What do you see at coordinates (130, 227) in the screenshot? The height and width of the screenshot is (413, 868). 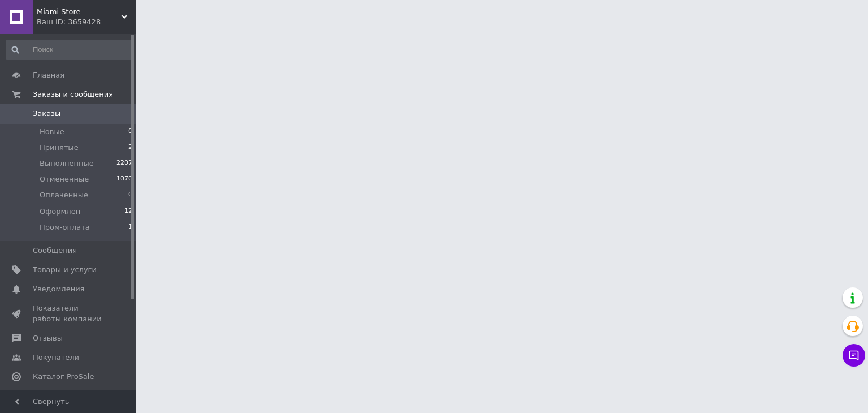 I see `span: 1` at bounding box center [130, 227].